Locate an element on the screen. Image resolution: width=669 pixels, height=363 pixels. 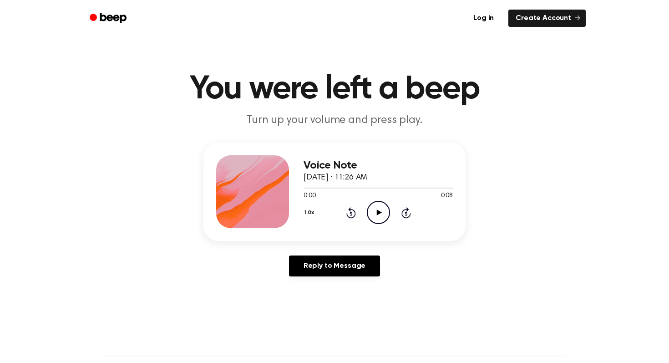
span: 0:08 is located at coordinates (447, 196).